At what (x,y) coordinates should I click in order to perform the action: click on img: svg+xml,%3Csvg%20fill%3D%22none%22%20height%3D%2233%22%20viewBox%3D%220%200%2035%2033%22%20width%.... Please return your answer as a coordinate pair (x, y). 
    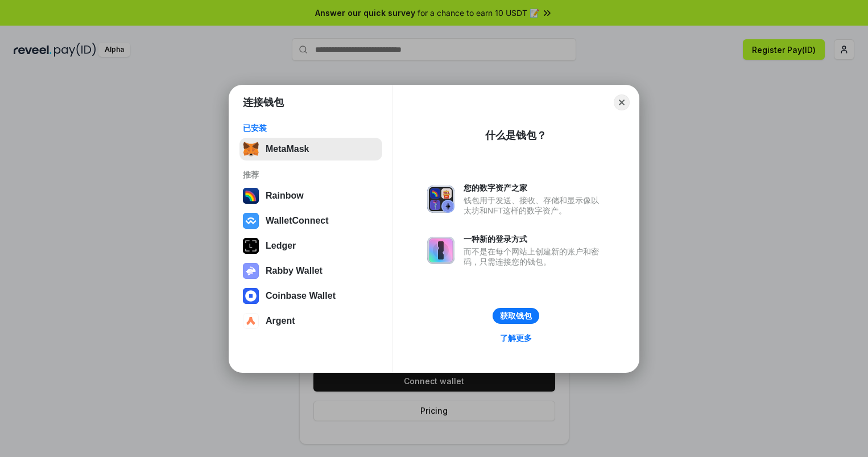
    Looking at the image, I should click on (251, 149).